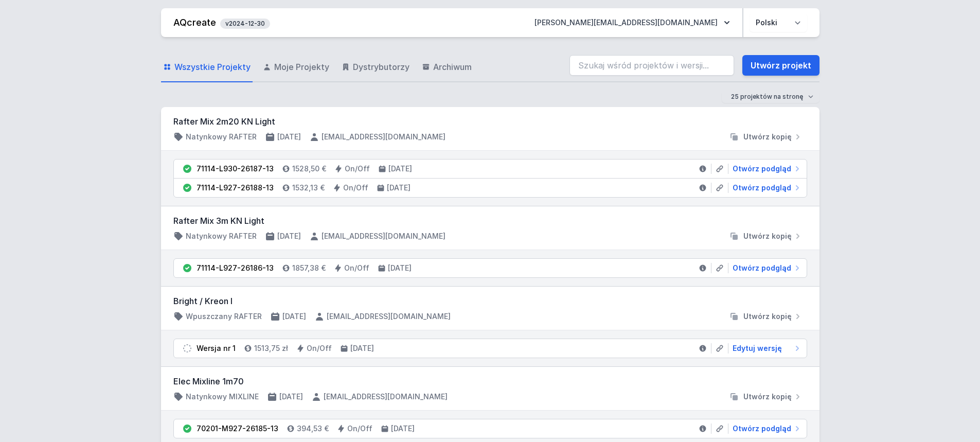 The height and width of the screenshot is (442, 980). I want to click on div: 71114-L927-26186-13, so click(235, 268).